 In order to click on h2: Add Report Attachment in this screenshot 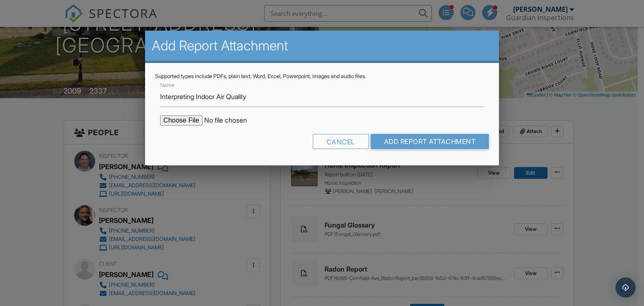, I will do `click(322, 45)`.